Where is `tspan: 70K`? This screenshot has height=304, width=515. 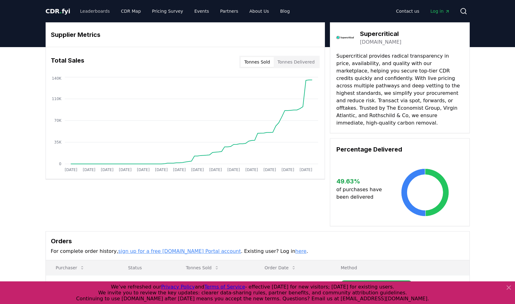 tspan: 70K is located at coordinates (58, 121).